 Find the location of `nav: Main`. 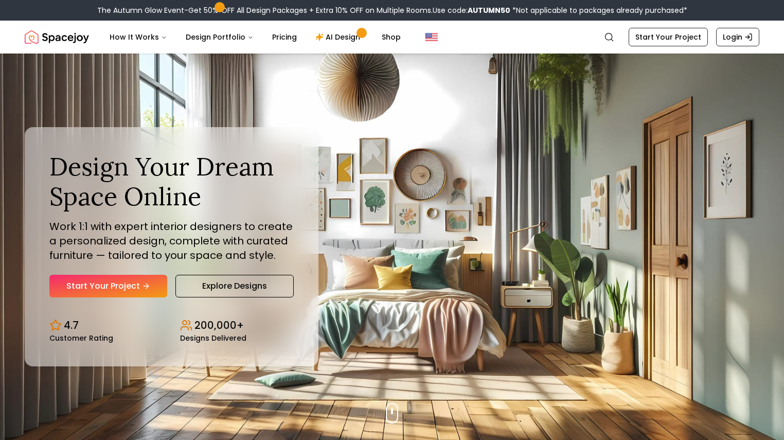

nav: Main is located at coordinates (255, 37).